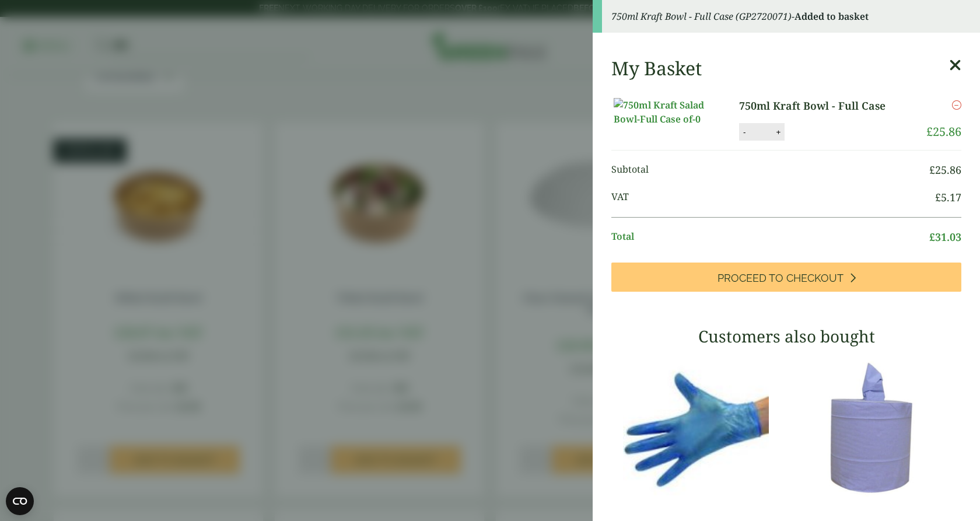  What do you see at coordinates (786, 277) in the screenshot?
I see `a: Proceed to Checkout` at bounding box center [786, 277].